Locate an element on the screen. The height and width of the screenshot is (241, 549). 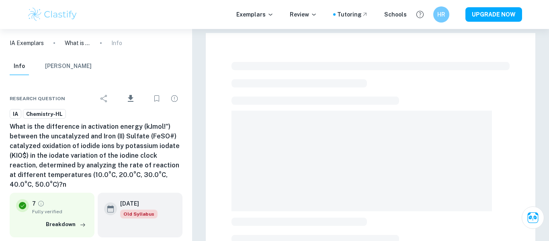
div: Tutoring is located at coordinates (353, 14).